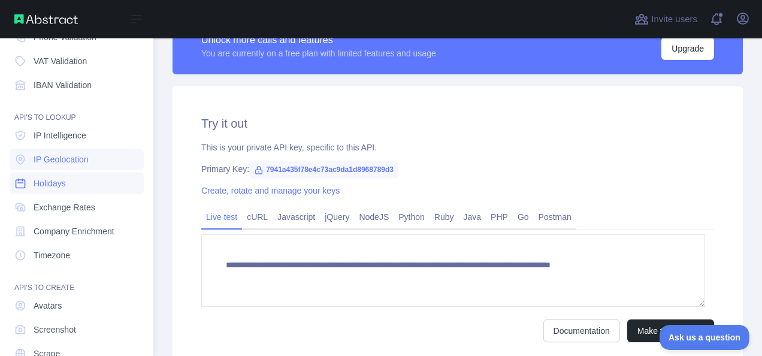 Image resolution: width=762 pixels, height=356 pixels. I want to click on a: IP Geolocation, so click(77, 159).